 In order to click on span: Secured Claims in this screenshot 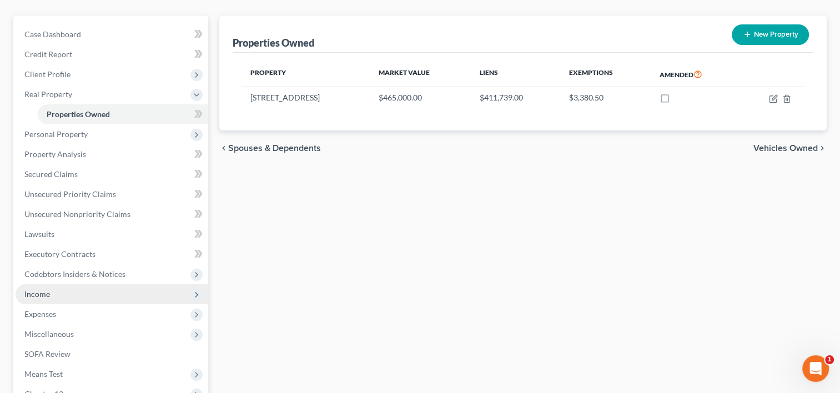, I will do `click(51, 174)`.